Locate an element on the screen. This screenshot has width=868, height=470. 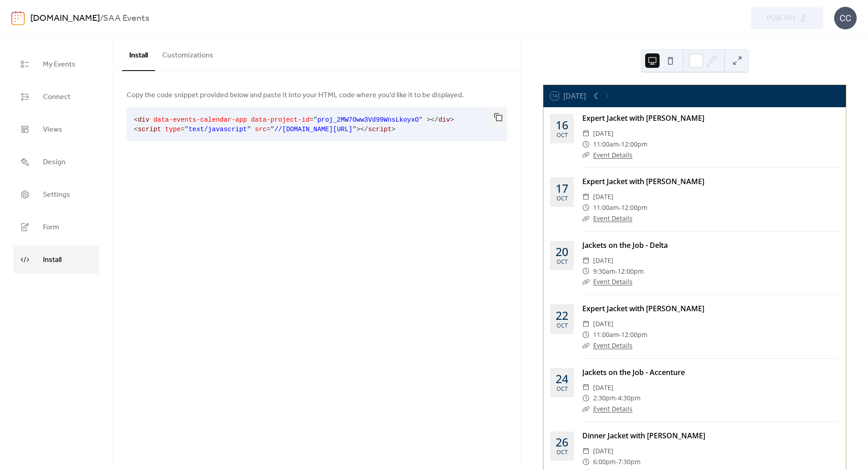
span: 6:00pm is located at coordinates (604, 462).